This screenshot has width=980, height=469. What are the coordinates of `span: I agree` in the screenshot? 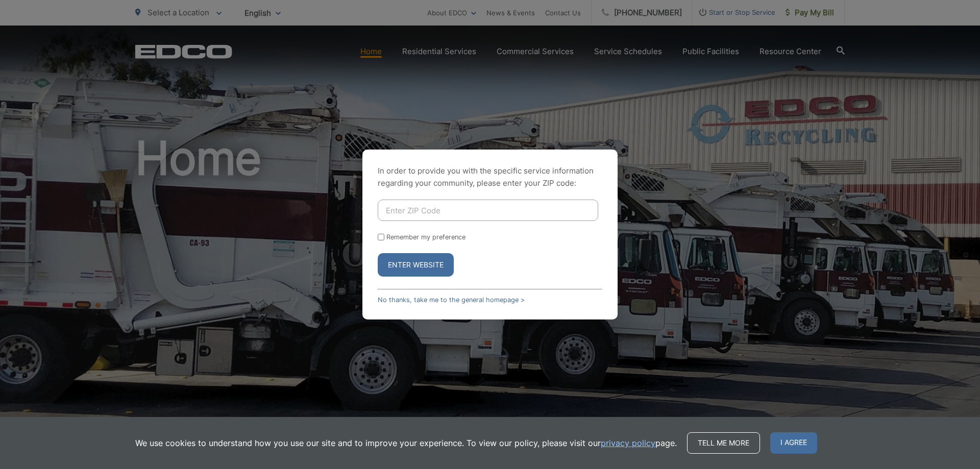 It's located at (793, 443).